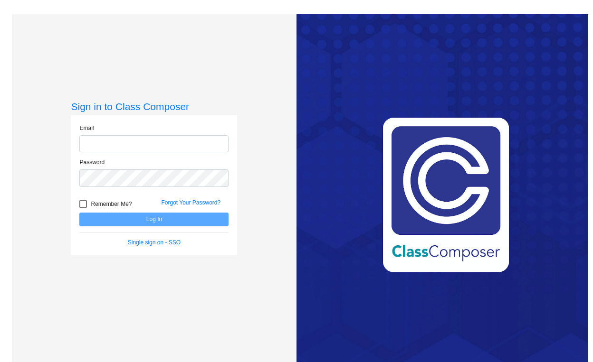  I want to click on span: Remember Me?, so click(111, 204).